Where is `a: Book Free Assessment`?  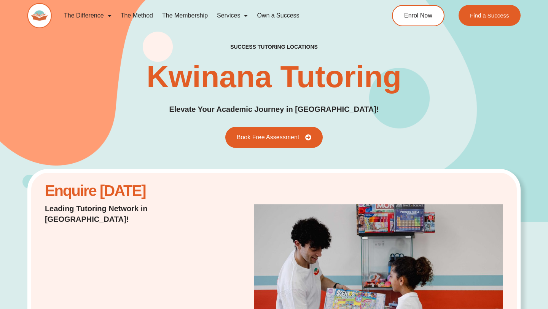
a: Book Free Assessment is located at coordinates (274, 137).